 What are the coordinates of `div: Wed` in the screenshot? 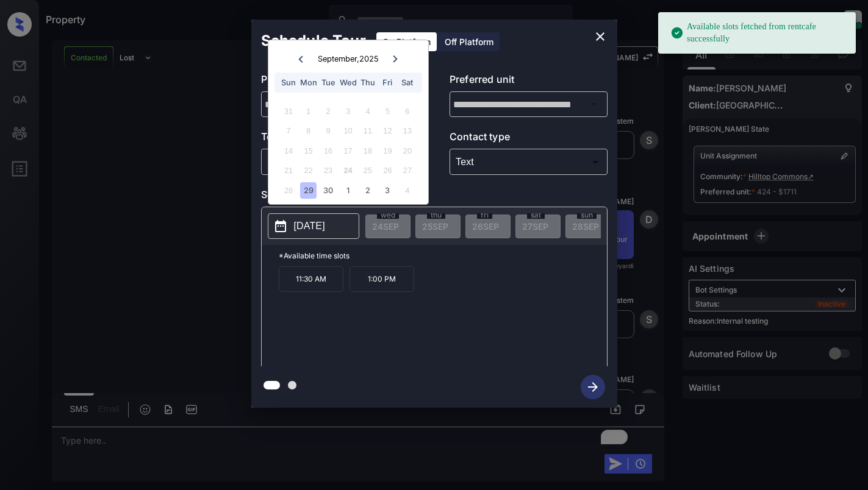 It's located at (348, 82).